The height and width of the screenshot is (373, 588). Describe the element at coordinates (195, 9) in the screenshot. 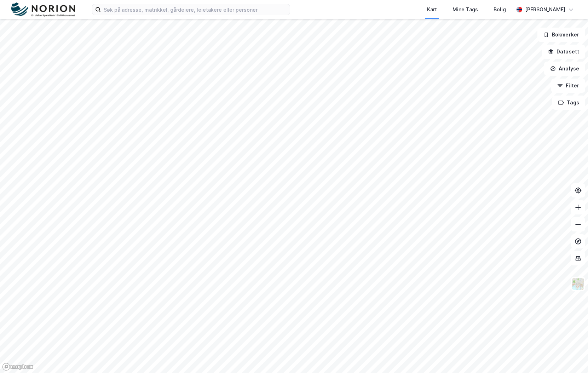

I see `input: Søk på adresse, matrikkel, gårdeiere, leietakere eller personer` at that location.